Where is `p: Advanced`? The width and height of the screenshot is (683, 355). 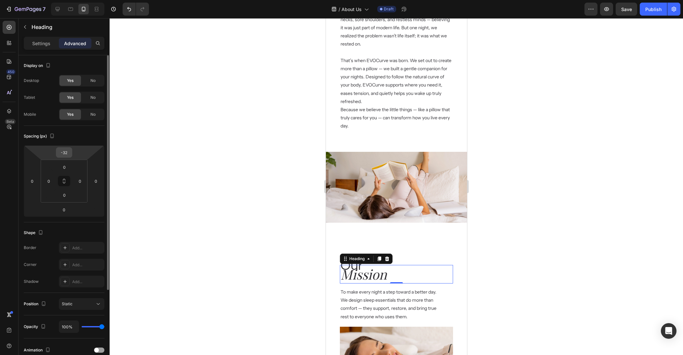 p: Advanced is located at coordinates (75, 43).